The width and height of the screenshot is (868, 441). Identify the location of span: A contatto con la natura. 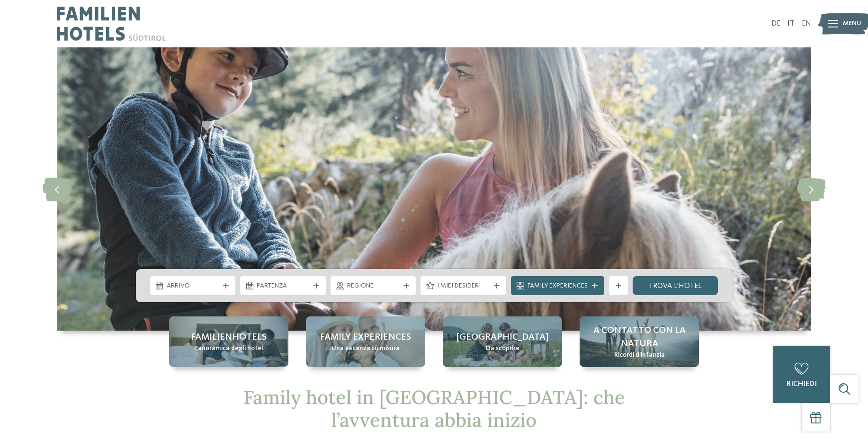
(639, 338).